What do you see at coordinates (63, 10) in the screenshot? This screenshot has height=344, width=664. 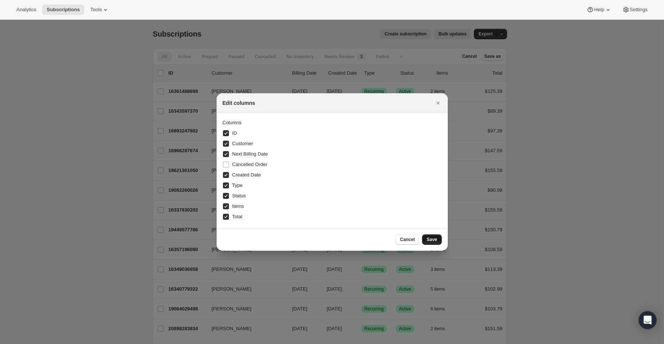 I see `button: Subscriptions` at bounding box center [63, 10].